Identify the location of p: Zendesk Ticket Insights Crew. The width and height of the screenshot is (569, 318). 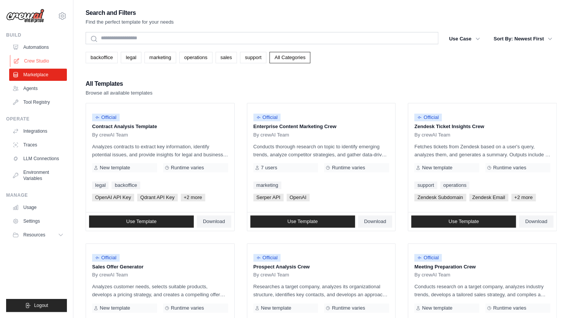
(482, 127).